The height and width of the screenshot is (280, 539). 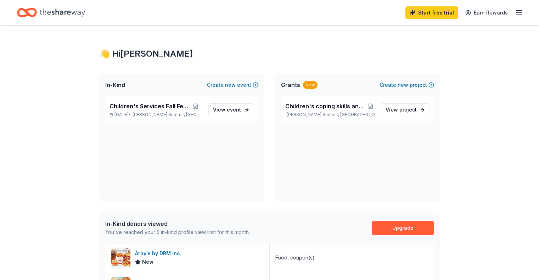 I want to click on div: New, so click(x=310, y=85).